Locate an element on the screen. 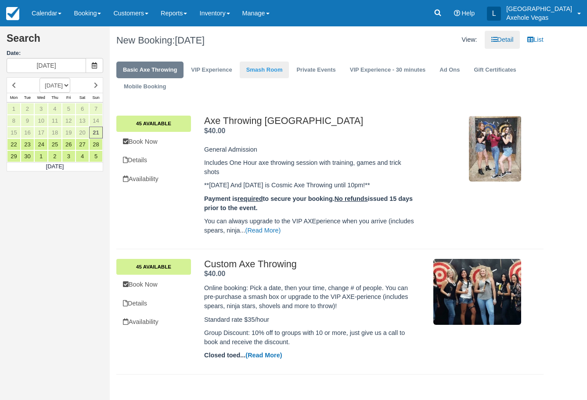  i: Help is located at coordinates (457, 13).